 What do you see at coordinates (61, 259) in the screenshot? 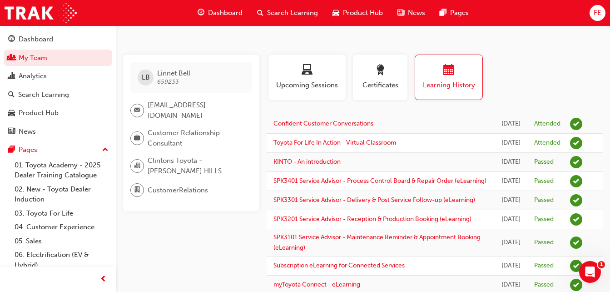
I see `a: 06. Electrification (EV & Hybrid)` at bounding box center [61, 259].